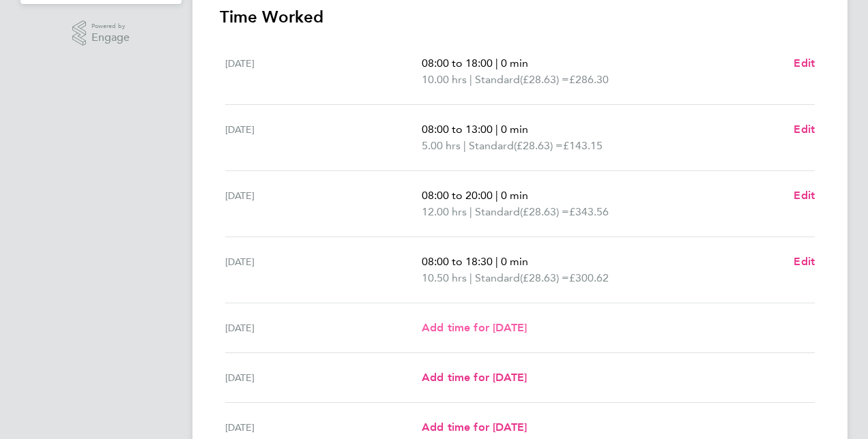 The width and height of the screenshot is (868, 439). What do you see at coordinates (457, 63) in the screenshot?
I see `span: 08:00 to 18:00` at bounding box center [457, 63].